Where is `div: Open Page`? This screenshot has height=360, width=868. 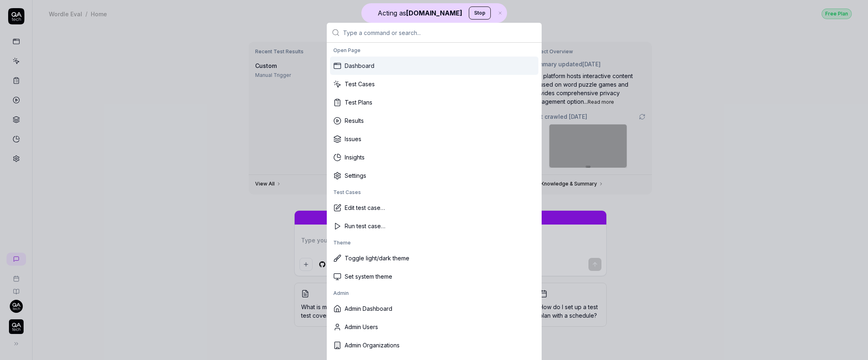
div: Open Page is located at coordinates (434, 51).